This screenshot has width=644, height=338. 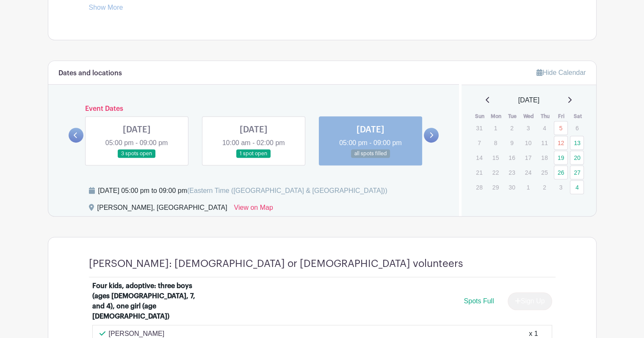 I want to click on p: 17, so click(x=528, y=157).